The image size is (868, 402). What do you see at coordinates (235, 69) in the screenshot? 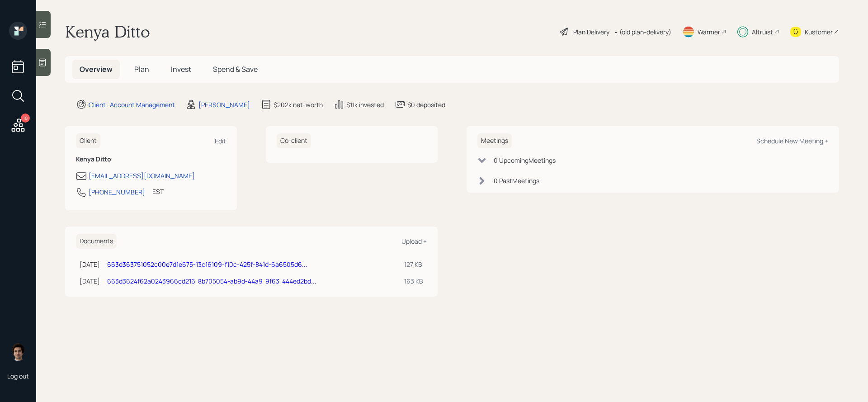
I see `span: Spend & Save` at bounding box center [235, 69].